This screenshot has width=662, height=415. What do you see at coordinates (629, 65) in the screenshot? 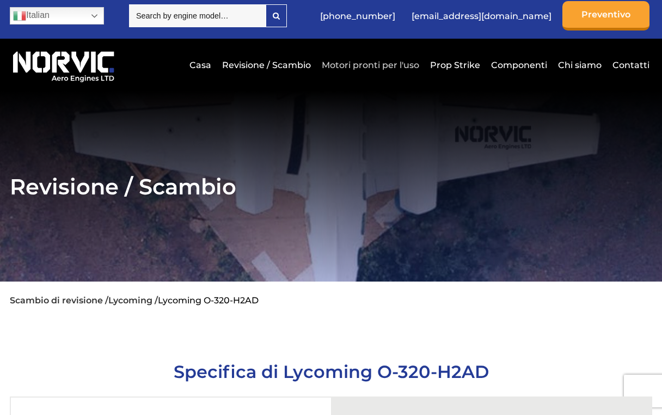
I see `a: Contatti` at bounding box center [629, 65].